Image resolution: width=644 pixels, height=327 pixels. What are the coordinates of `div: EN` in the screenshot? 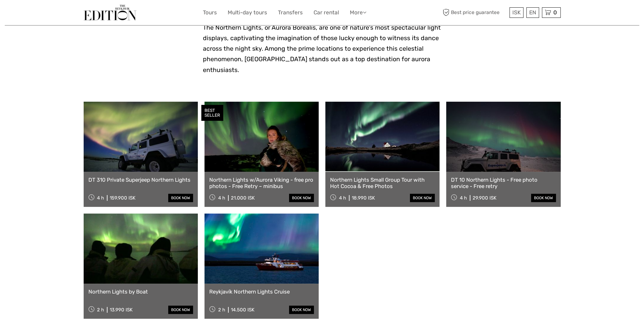 It's located at (533, 13).